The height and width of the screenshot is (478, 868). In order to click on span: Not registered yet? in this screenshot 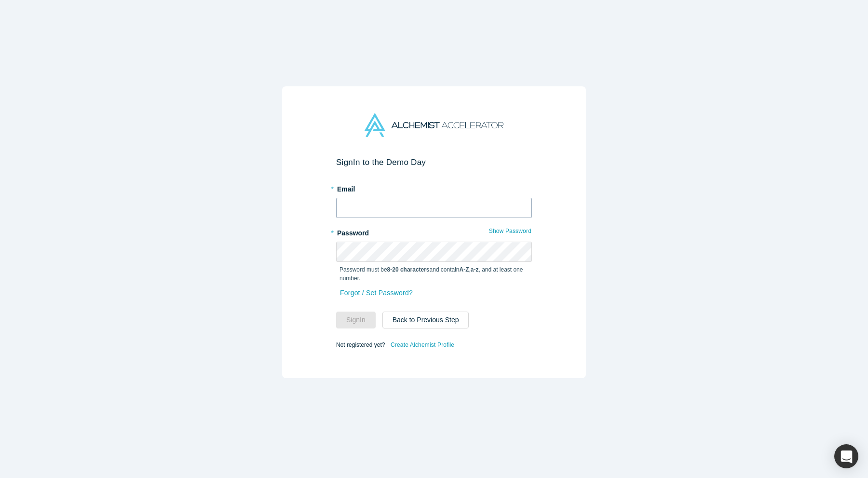, I will do `click(360, 344)`.